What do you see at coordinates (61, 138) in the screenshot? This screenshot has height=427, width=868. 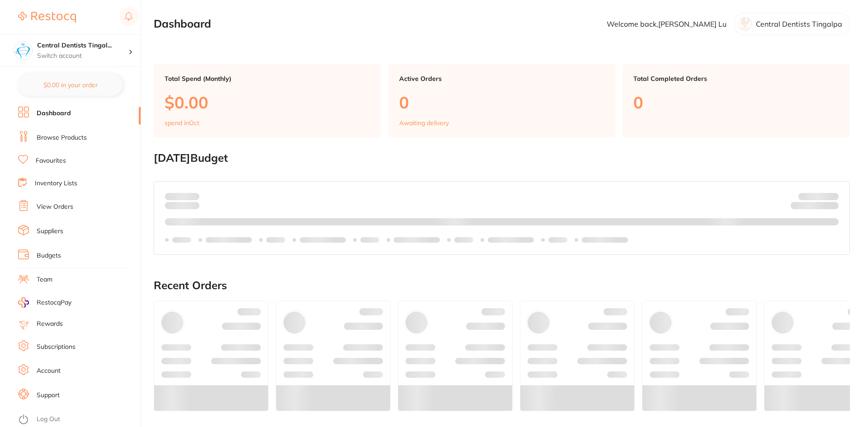 I see `a: Browse Products` at bounding box center [61, 138].